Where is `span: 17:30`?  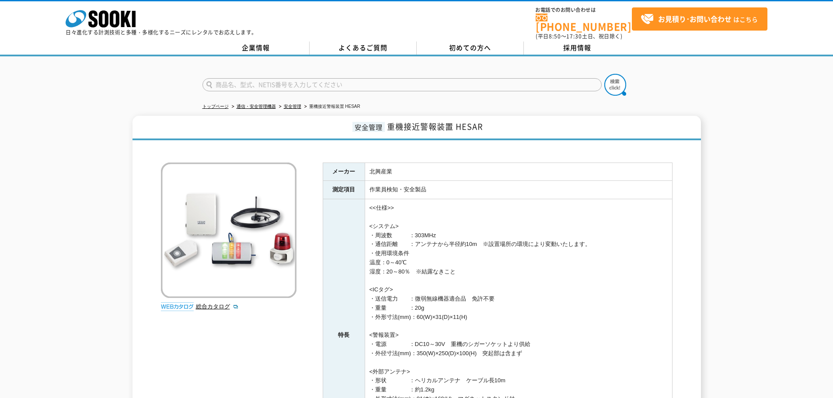 span: 17:30 is located at coordinates (574, 36).